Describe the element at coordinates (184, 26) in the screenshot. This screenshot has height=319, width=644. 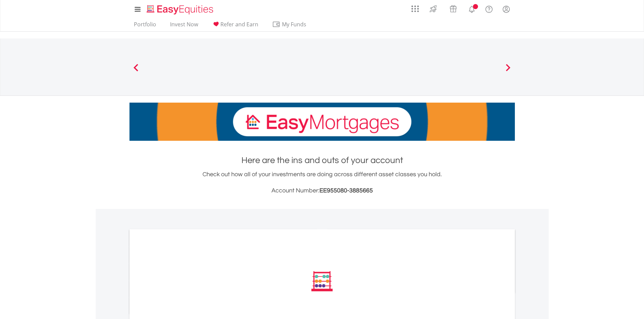
I see `a: Invest Now` at that location.